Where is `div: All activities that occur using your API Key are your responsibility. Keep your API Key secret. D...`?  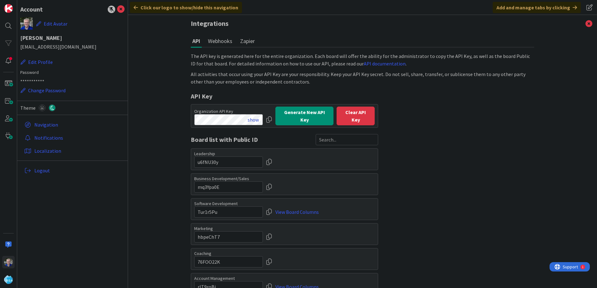 div: All activities that occur using your API Key are your responsibility. Keep your API Key secret. D... is located at coordinates (362, 78).